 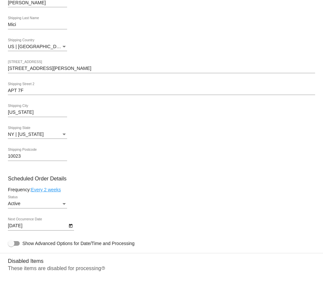 I want to click on input: Shipping City, so click(x=38, y=112).